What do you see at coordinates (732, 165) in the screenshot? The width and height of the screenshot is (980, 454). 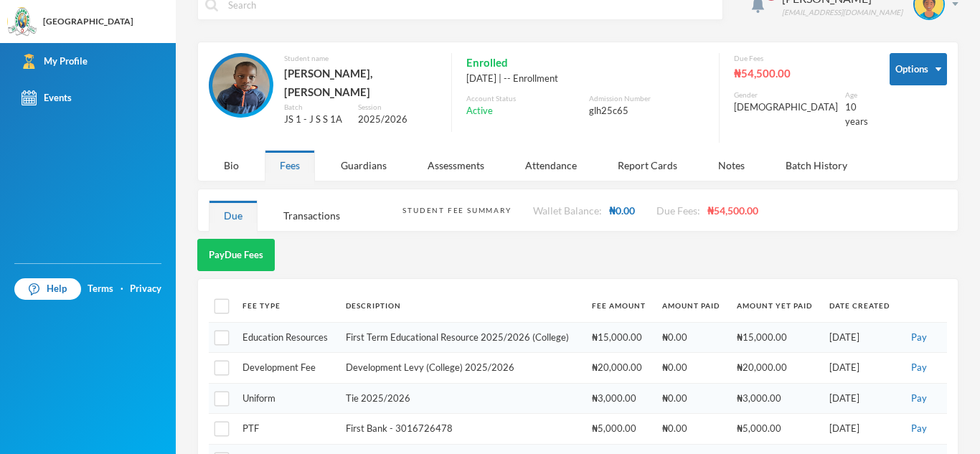 I see `div: Notes` at bounding box center [732, 165].